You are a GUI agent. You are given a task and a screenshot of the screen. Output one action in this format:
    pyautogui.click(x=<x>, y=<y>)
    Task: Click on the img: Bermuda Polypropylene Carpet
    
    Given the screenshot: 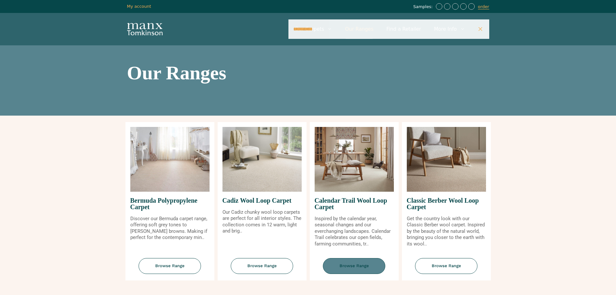 What is the action you would take?
    pyautogui.click(x=170, y=159)
    